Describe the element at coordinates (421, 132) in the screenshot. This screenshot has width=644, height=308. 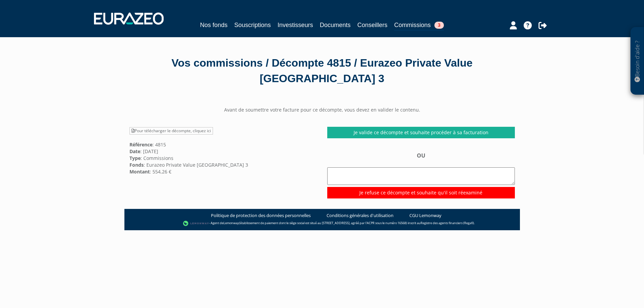
I see `a: Je valide ce décompte et souhaite procéder à sa facturation` at that location.